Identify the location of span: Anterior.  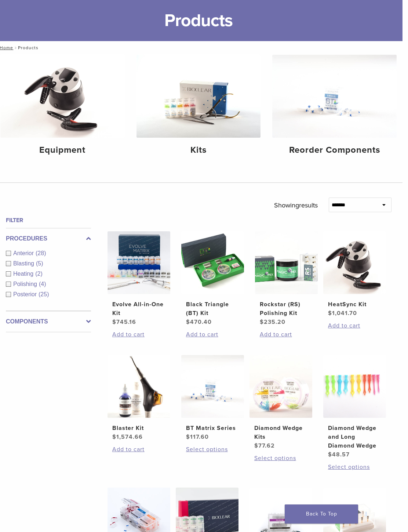
(24, 253).